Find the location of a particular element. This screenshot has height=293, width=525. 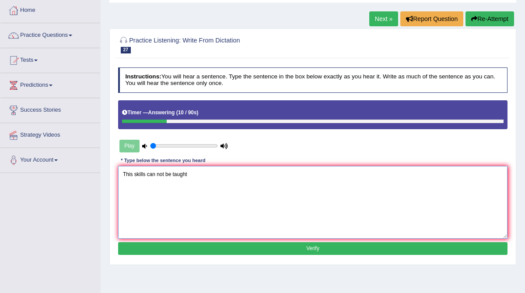

h4: You will hear a sentence. Type the sentence in the box below exactly as you hear it. Write as muc... is located at coordinates (313, 80).